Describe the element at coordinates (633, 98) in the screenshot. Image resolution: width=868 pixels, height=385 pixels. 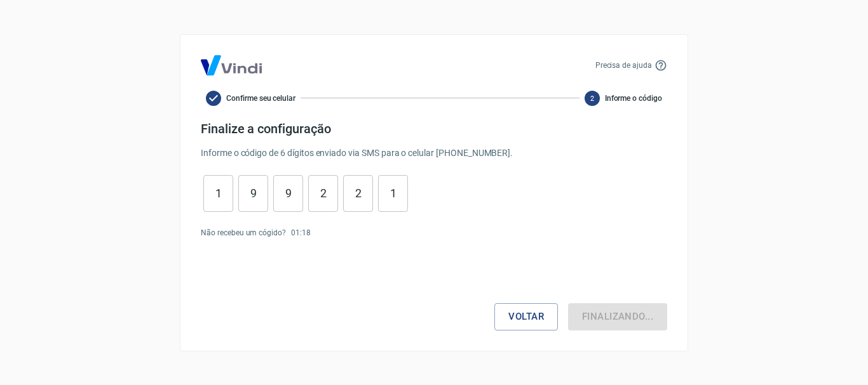
I see `span: Informe o código` at that location.